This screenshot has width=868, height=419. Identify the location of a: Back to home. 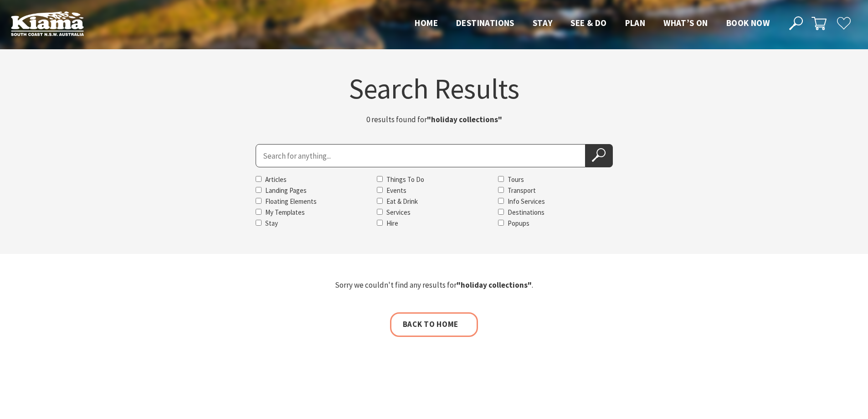
(434, 324).